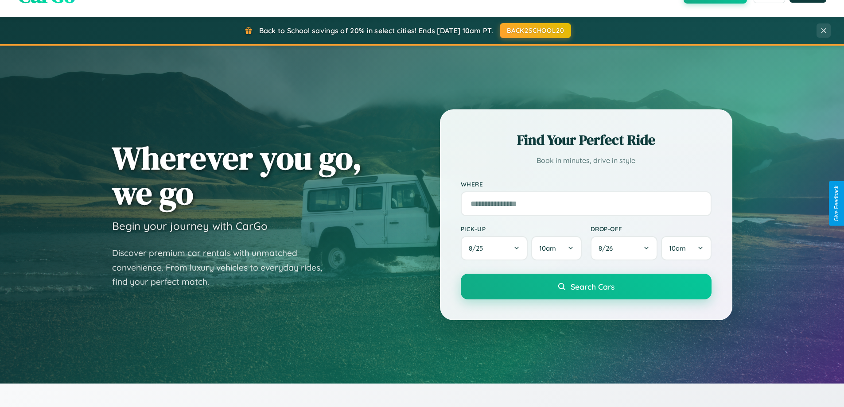 This screenshot has height=407, width=844. I want to click on button: 8/25, so click(494, 248).